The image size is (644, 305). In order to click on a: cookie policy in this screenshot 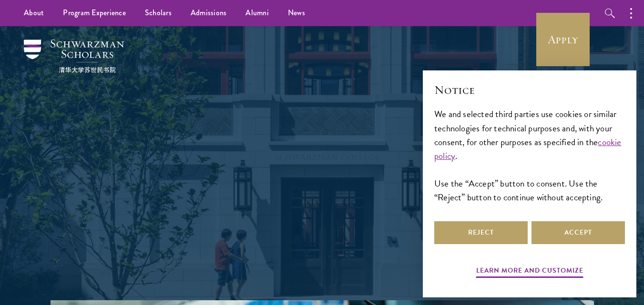, I will do `click(528, 149)`.